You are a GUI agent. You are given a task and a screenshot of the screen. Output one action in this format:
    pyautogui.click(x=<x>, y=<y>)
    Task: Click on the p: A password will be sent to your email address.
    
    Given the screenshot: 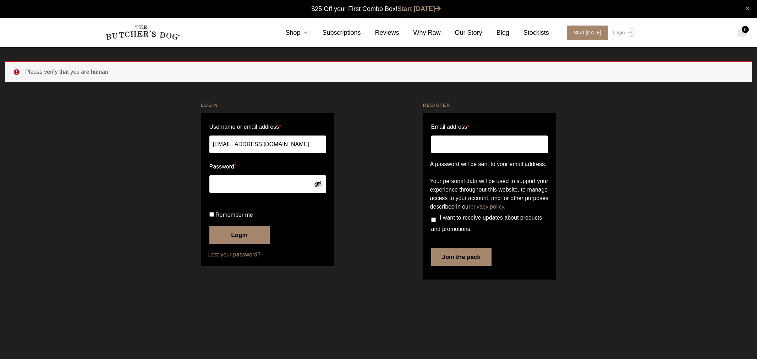 What is the action you would take?
    pyautogui.click(x=490, y=164)
    